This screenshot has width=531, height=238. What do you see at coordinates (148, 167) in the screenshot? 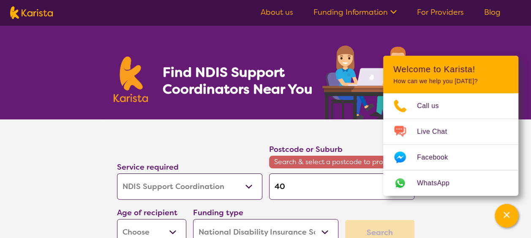
I see `label: Service required` at bounding box center [148, 167].